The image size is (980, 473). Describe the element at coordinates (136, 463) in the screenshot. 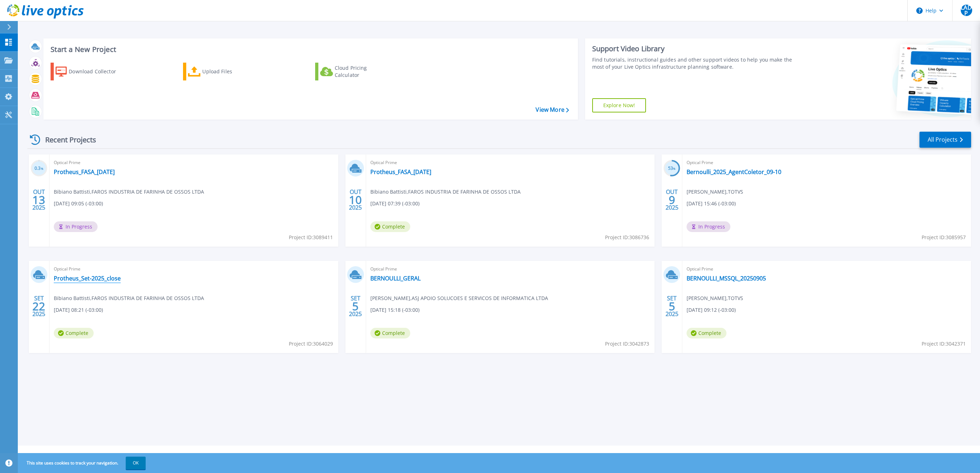

I see `button: OK` at that location.